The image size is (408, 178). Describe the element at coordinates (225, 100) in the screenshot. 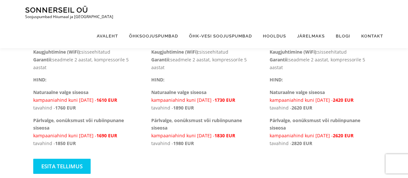

I see `span: 1730 EUR` at that location.